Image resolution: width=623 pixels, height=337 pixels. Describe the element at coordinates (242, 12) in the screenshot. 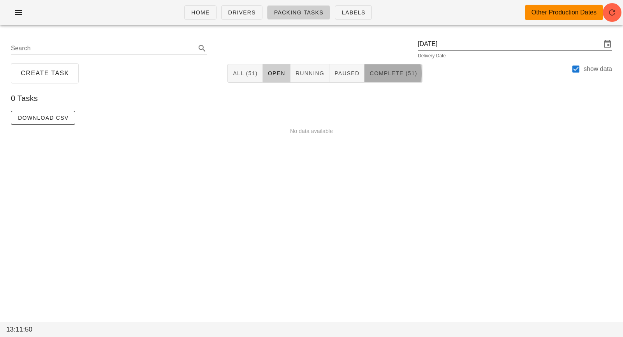

I see `span: Drivers` at that location.